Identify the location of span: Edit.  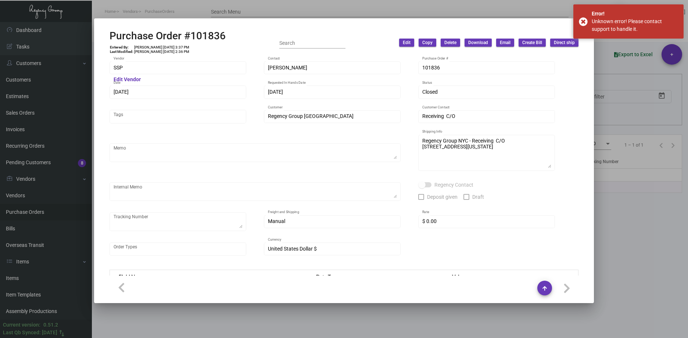
(407, 43).